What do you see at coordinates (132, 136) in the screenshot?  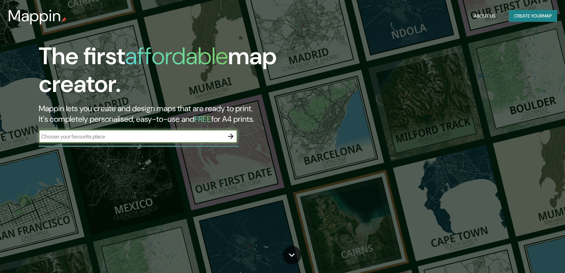 I see `input: Choose your favourite place` at bounding box center [132, 136].